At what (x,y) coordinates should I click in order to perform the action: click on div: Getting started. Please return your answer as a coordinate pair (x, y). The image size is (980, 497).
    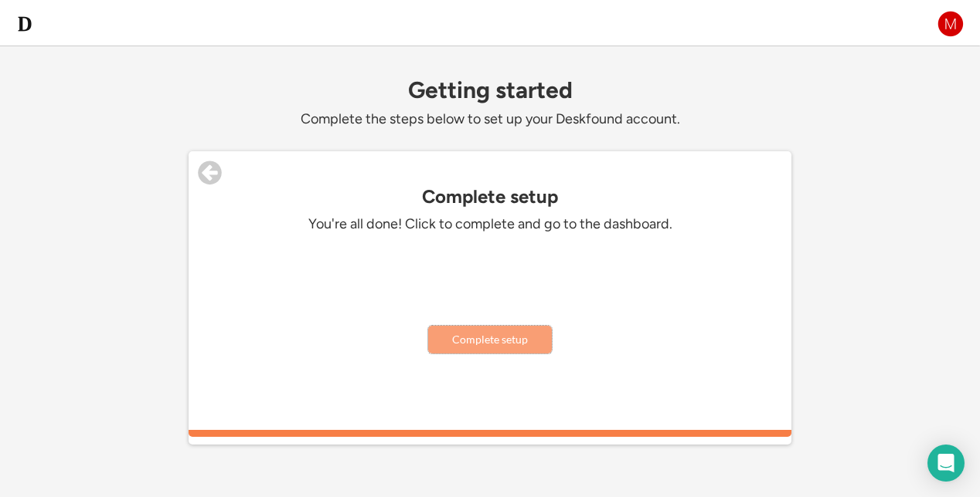
    Looking at the image, I should click on (490, 90).